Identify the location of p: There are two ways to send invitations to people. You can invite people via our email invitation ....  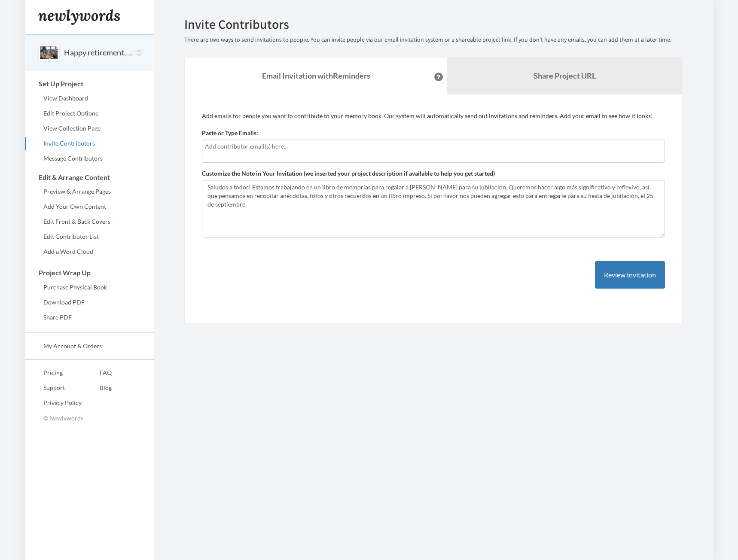
(433, 40).